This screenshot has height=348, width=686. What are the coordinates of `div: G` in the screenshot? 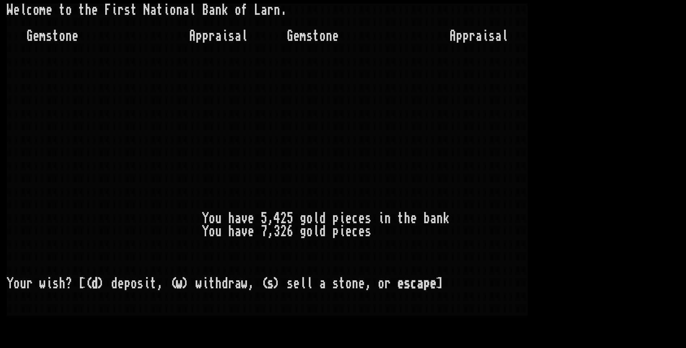 It's located at (290, 36).